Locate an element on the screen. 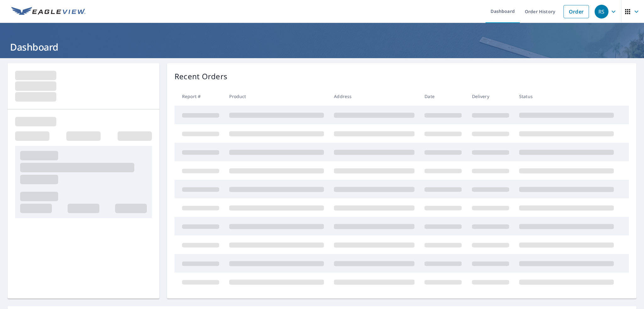 The height and width of the screenshot is (309, 644). th: Delivery is located at coordinates (491, 96).